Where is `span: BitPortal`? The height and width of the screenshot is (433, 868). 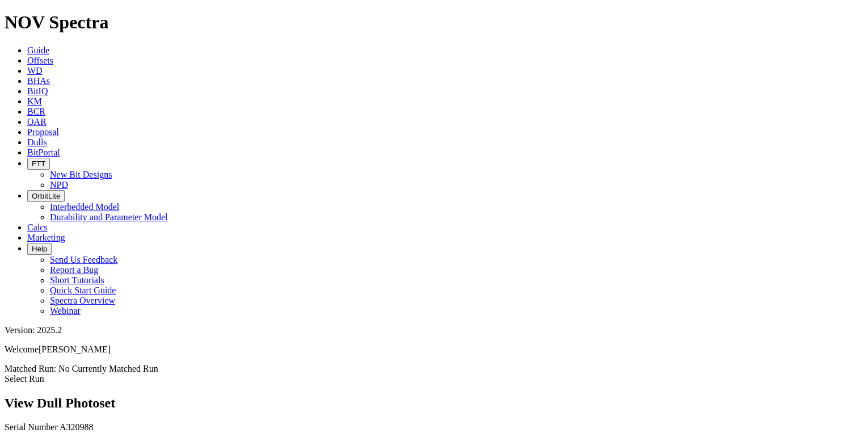
span: BitPortal is located at coordinates (44, 152).